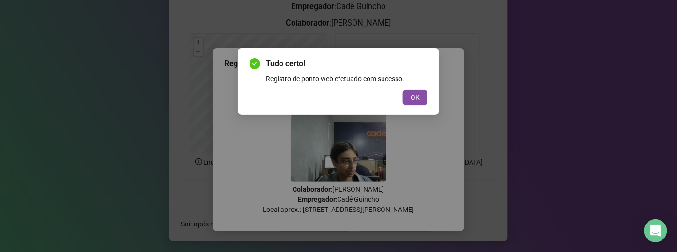 The height and width of the screenshot is (252, 677). I want to click on div: Registro de ponto web efetuado com sucesso., so click(347, 79).